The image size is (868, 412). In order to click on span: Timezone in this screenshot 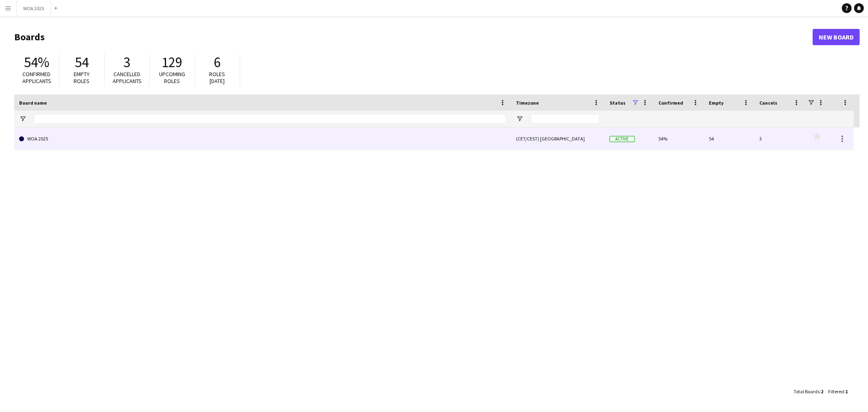, I will do `click(528, 103)`.